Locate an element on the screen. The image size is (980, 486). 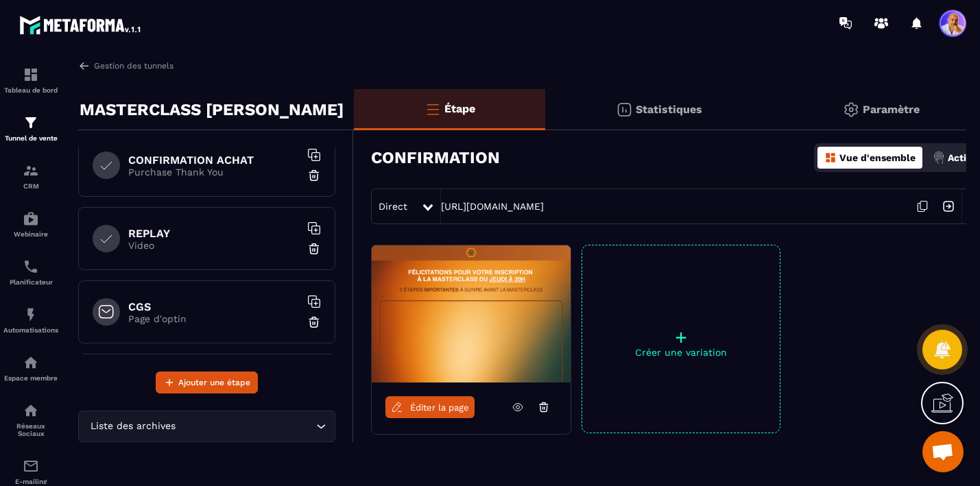
p: Video is located at coordinates (214, 246).